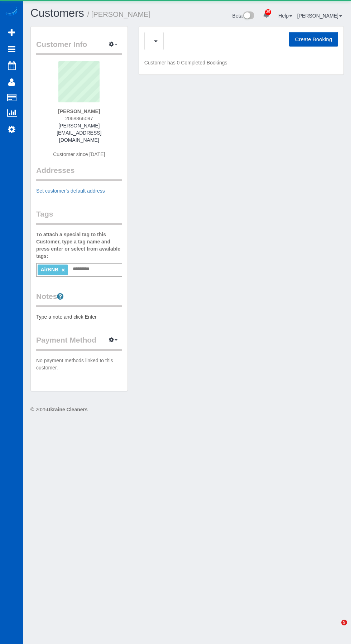  What do you see at coordinates (248, 16) in the screenshot?
I see `img: New interface` at bounding box center [248, 16].